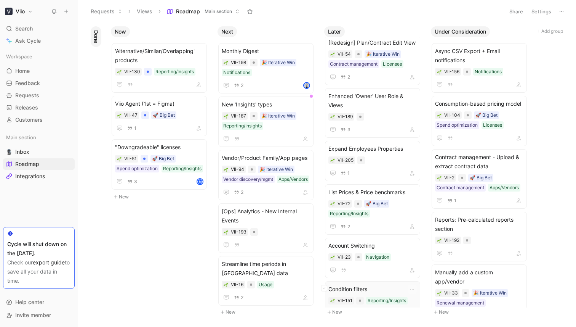  I want to click on div: VII-47, so click(131, 115).